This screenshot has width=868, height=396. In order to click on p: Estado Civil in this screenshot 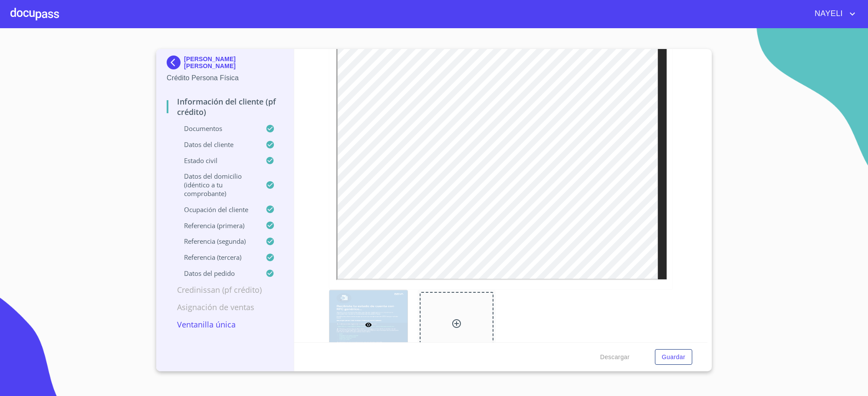, I will do `click(216, 161)`.